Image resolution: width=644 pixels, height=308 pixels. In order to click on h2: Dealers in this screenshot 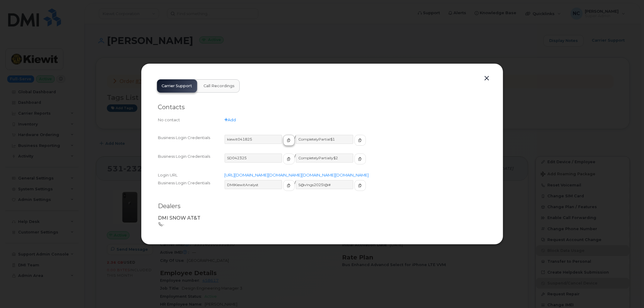, I will do `click(322, 206)`.